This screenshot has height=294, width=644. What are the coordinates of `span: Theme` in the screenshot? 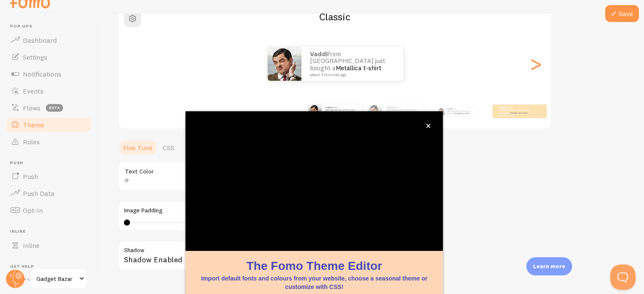 It's located at (33, 125).